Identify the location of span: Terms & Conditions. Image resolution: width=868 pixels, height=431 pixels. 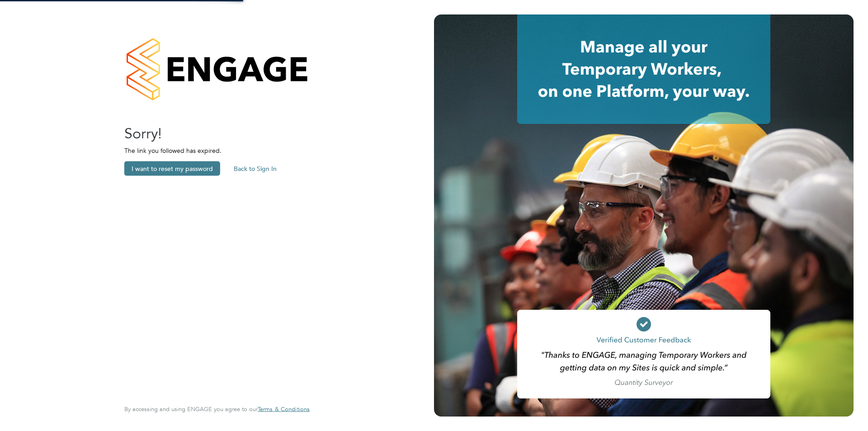
(284, 409).